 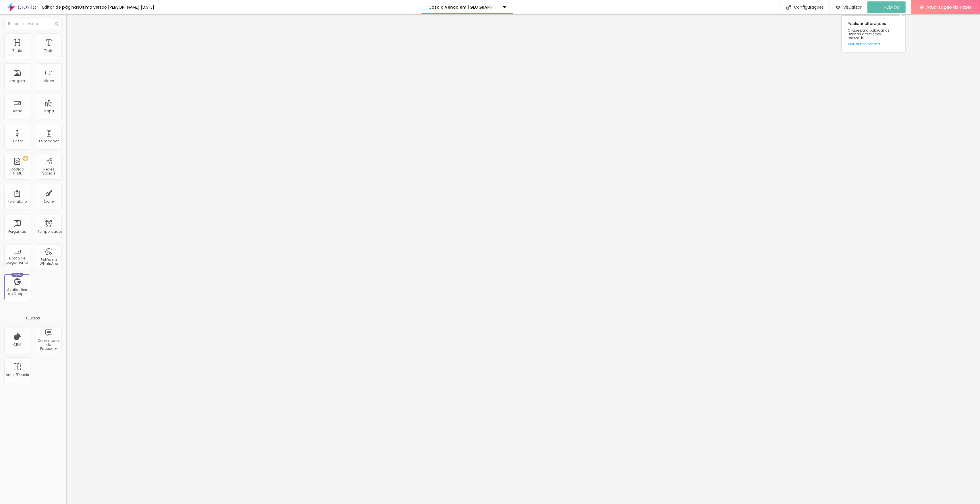 What do you see at coordinates (809, 7) in the screenshot?
I see `font: Configurações` at bounding box center [809, 7].